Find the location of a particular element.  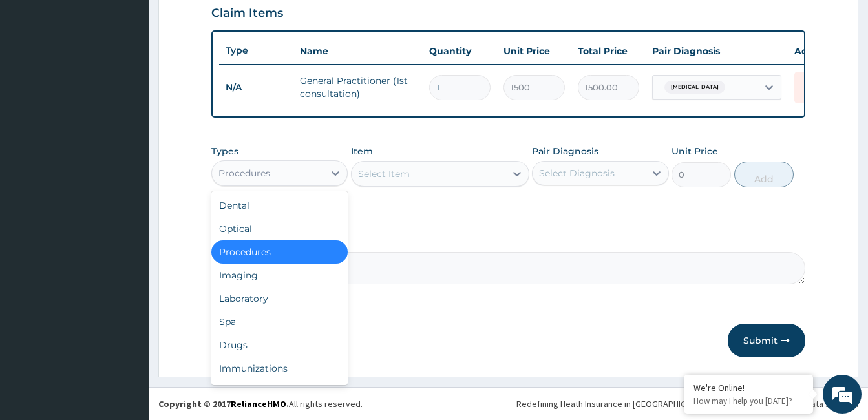

div: We're Online! is located at coordinates (749, 387).